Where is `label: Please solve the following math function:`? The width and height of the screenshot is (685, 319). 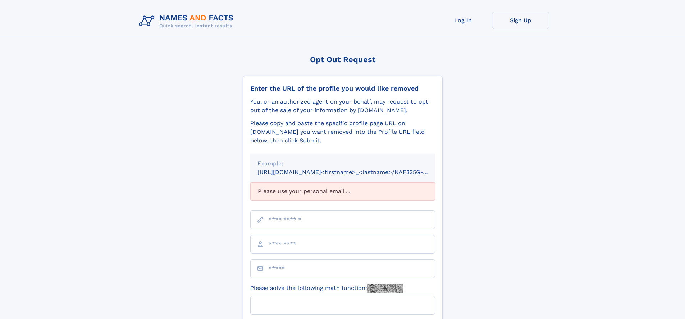
label: Please solve the following math function: is located at coordinates (327, 288).